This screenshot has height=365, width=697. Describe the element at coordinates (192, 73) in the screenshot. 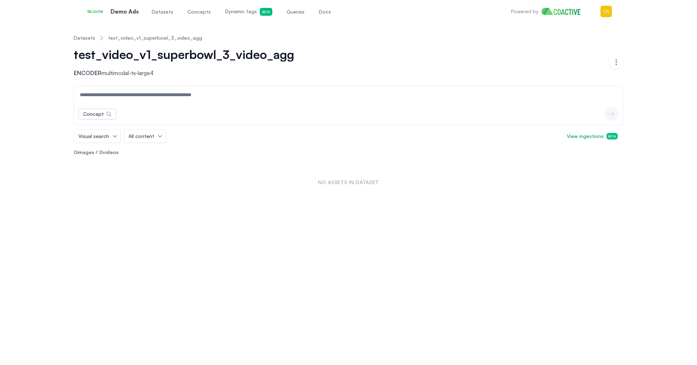

I see `p: multimodal-tx-large4` at that location.